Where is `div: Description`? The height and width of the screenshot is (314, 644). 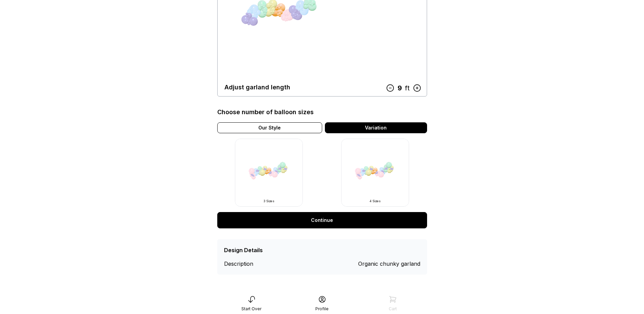
div: Description is located at coordinates (249, 264).